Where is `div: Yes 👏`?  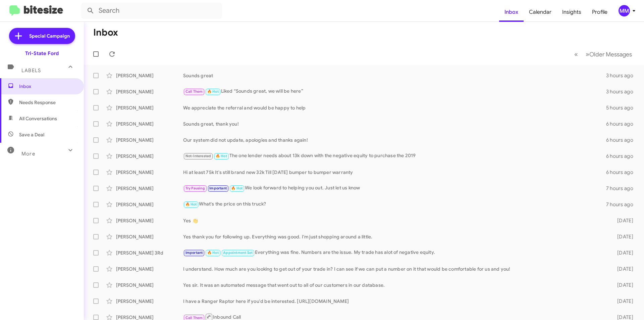
div: Yes 👏 is located at coordinates (395, 221).